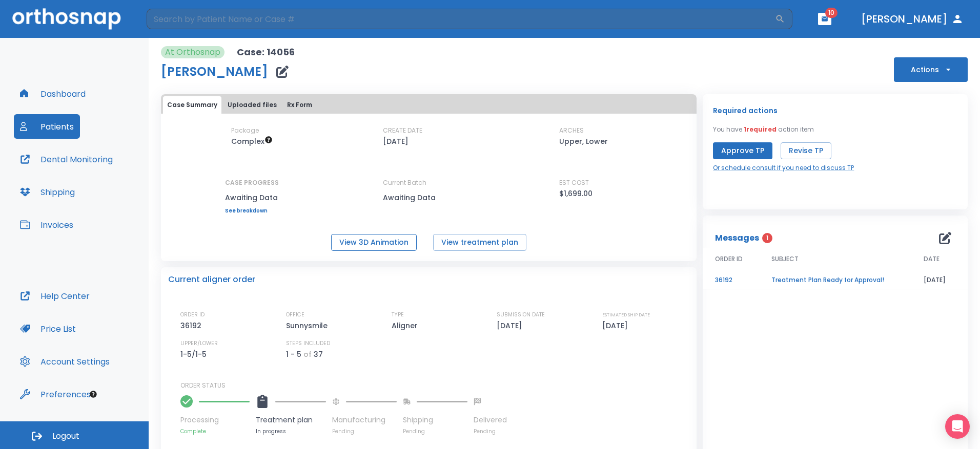 This screenshot has height=449, width=980. What do you see at coordinates (835, 280) in the screenshot?
I see `td: Treatment Plan Ready for Approval!` at bounding box center [835, 280].